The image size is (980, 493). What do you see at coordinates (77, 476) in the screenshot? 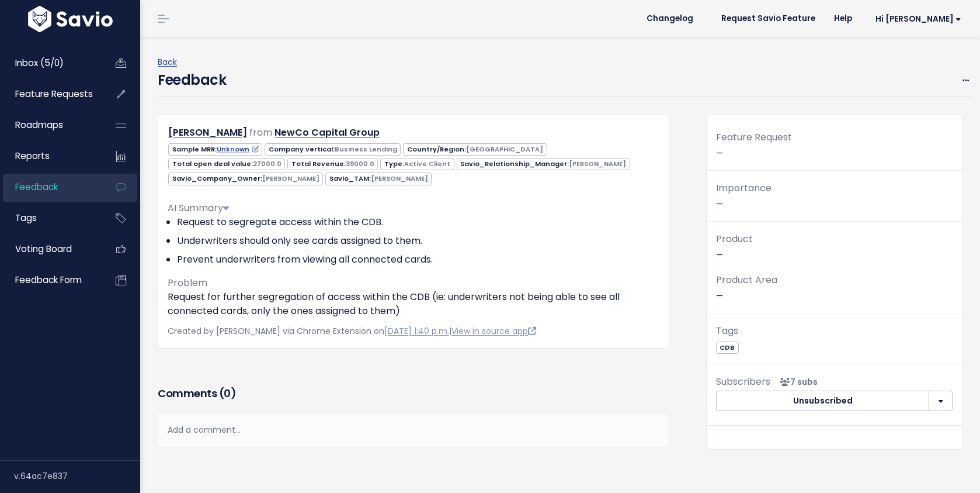
I see `div: v.64ac7e837` at bounding box center [77, 476].